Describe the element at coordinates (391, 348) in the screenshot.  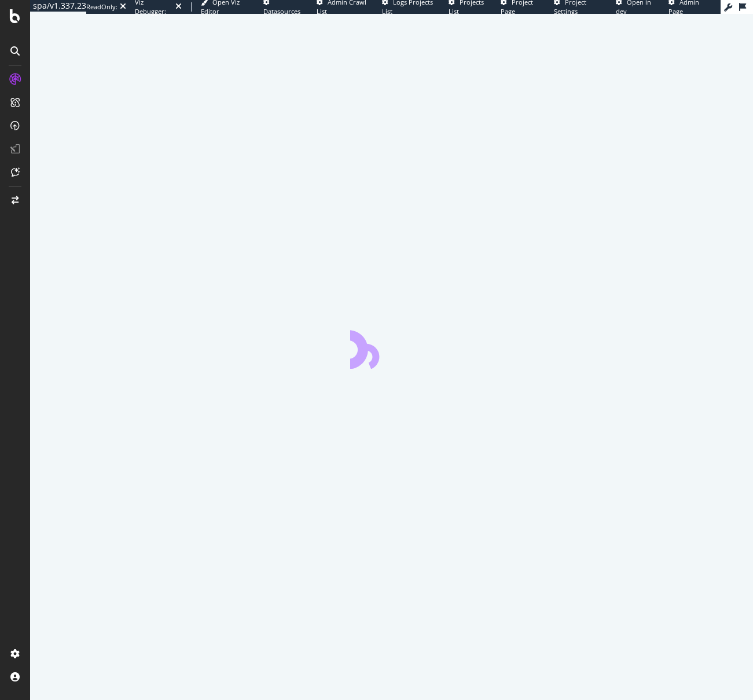
I see `div: animation` at that location.